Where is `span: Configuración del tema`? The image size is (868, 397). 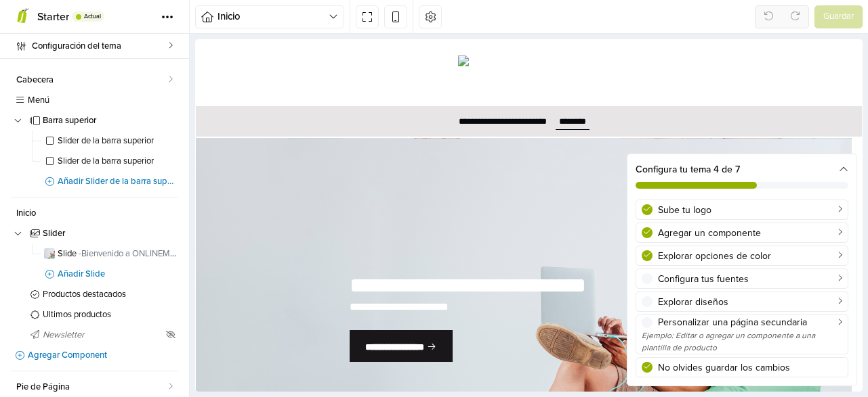 span: Configuración del tema is located at coordinates (100, 46).